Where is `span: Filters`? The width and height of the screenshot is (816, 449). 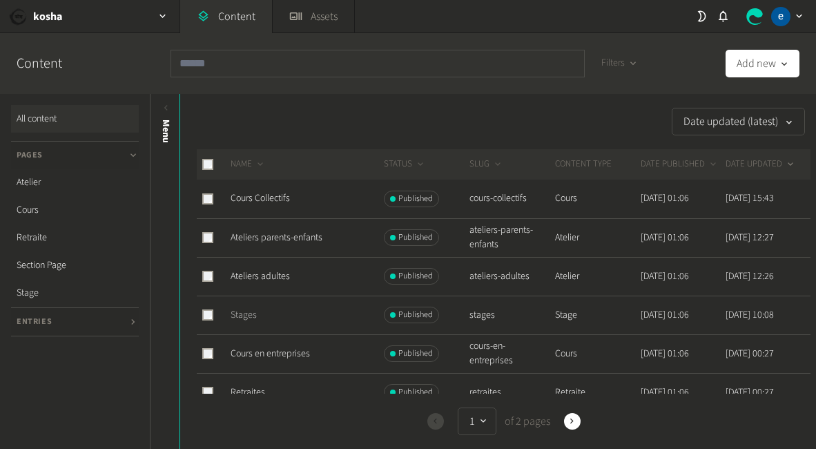 span: Filters is located at coordinates (613, 63).